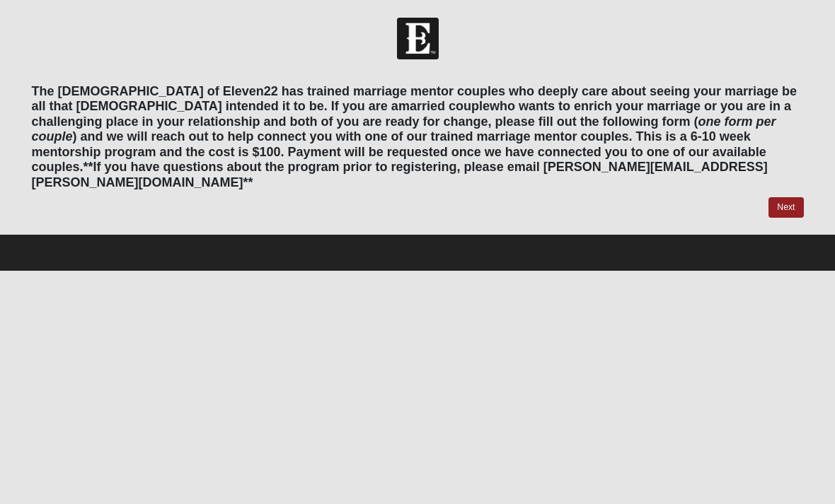 The height and width of the screenshot is (504, 835). Describe the element at coordinates (444, 106) in the screenshot. I see `b: married couple` at that location.